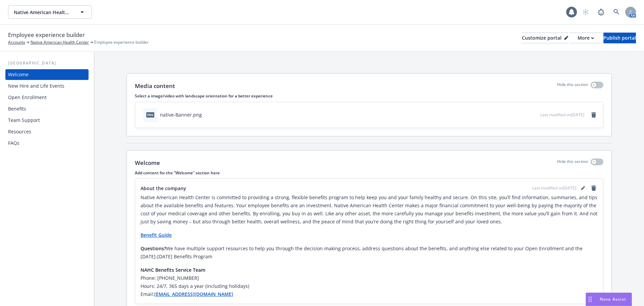 Image resolution: width=644 pixels, height=306 pixels. I want to click on a: Report a Bug, so click(601, 12).